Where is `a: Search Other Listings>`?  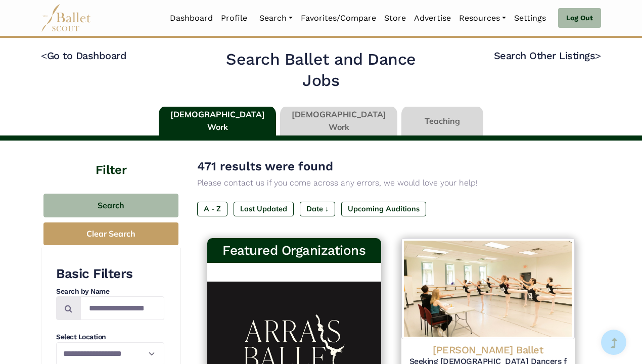
a: Search Other Listings> is located at coordinates (548, 56).